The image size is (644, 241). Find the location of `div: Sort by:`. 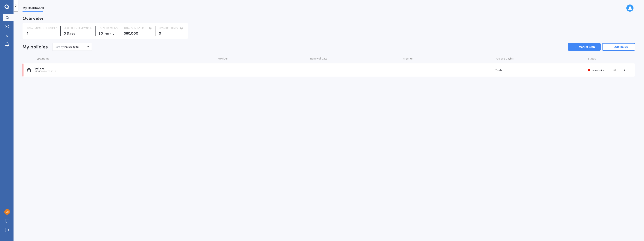

div: Sort by: is located at coordinates (66, 47).